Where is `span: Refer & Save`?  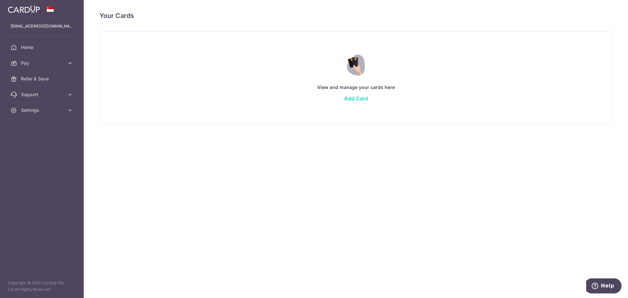
span: Refer & Save is located at coordinates (43, 79).